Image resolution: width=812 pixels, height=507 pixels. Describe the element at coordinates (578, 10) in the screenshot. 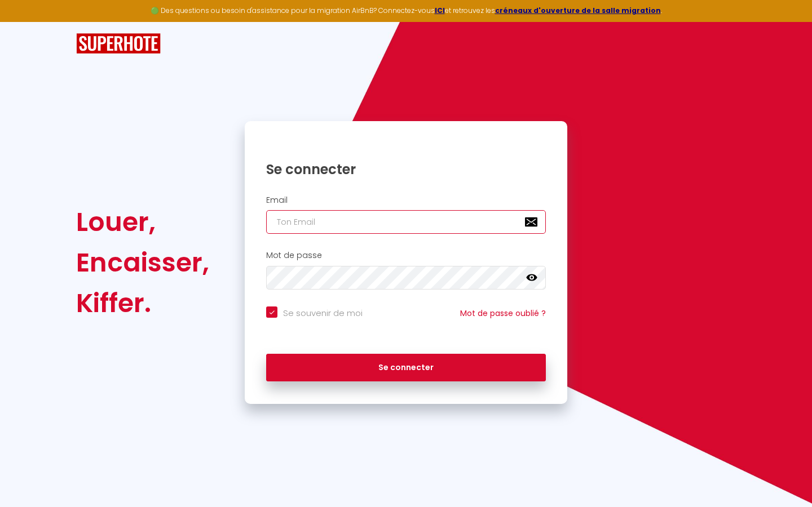

I see `a: créneaux d'ouverture de la salle migration` at that location.